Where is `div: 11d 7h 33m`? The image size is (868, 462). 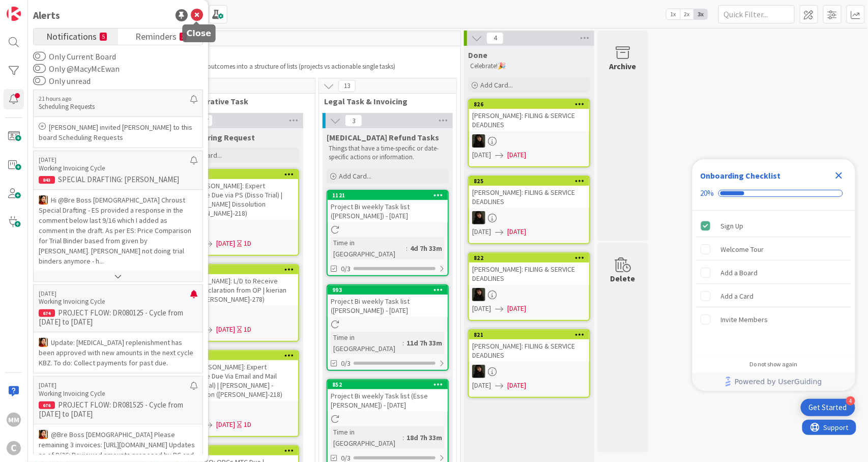
div: 11d 7h 33m is located at coordinates (424, 343).